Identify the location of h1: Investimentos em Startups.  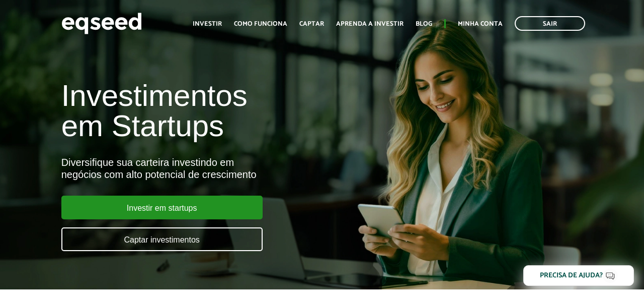
(214, 110).